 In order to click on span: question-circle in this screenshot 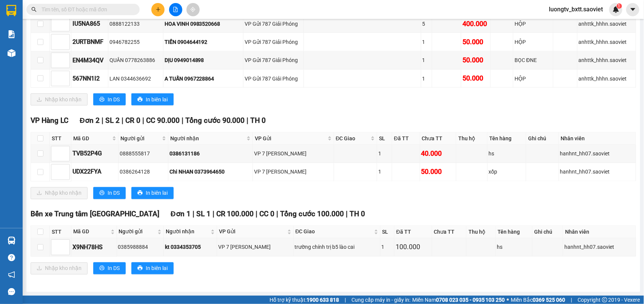, I will do `click(11, 257)`.